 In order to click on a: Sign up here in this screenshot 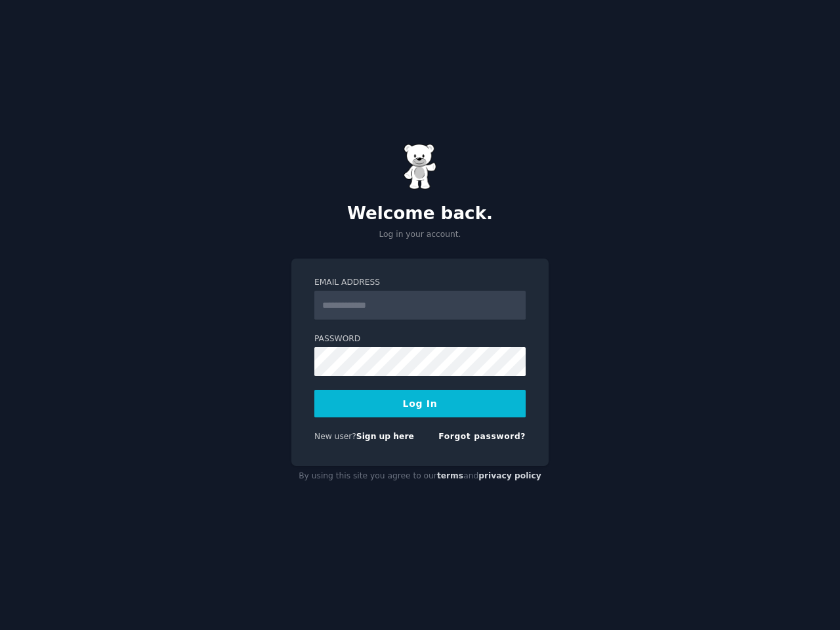, I will do `click(385, 436)`.